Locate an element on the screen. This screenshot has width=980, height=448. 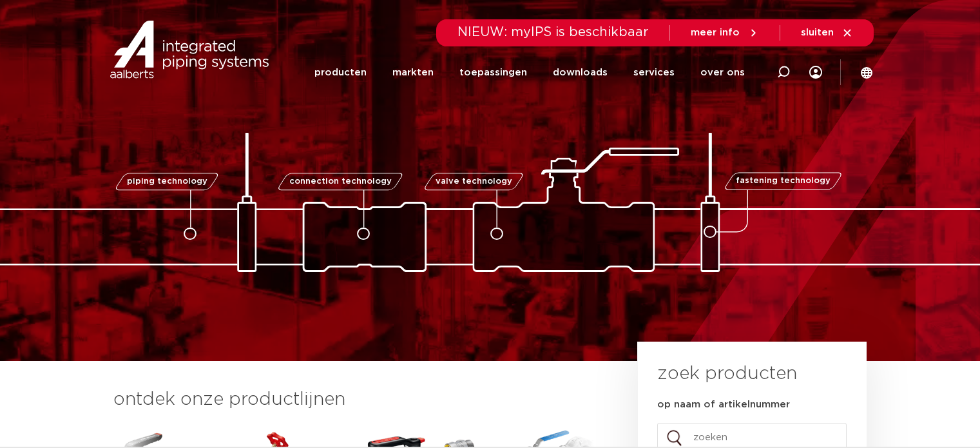
span: NIEUW: myIPS is beschikbaar is located at coordinates (553, 32).